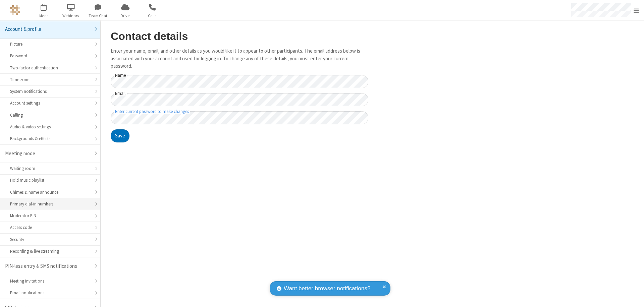  I want to click on div: Hold music playlist, so click(50, 180).